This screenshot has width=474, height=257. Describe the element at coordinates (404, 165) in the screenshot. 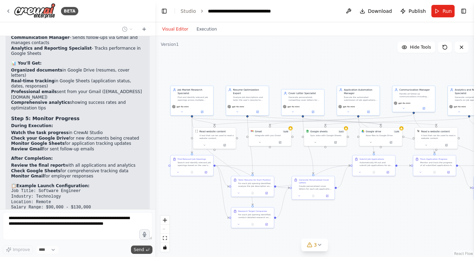

I see `g: Edge from 82ba45ad-bcb1-458e-ac1e-c061498161bc to b7ec76b5-26bc-457b-8375-a640e46118c2` at that location.